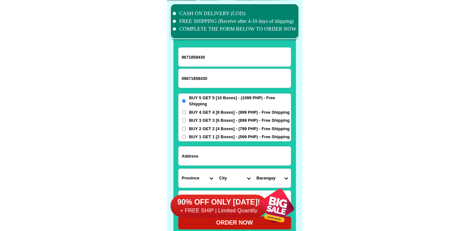  Describe the element at coordinates (235, 29) in the screenshot. I see `li: COMPLETE THE FORM BELOW TO ORDER NOW` at that location.